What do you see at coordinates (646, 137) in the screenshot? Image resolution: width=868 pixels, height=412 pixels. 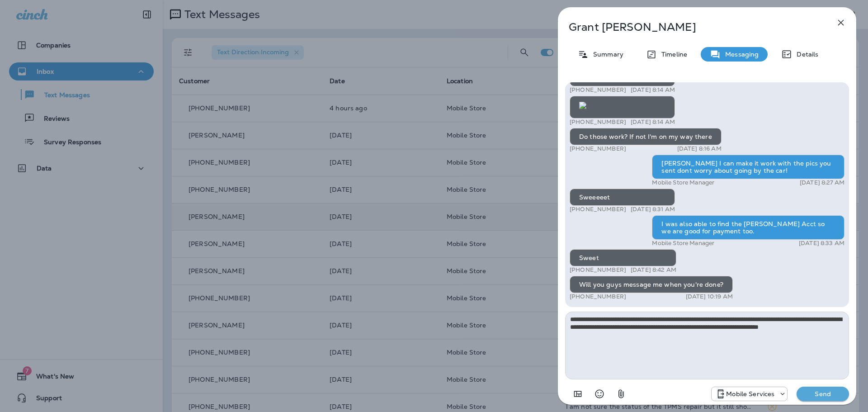 I see `div: Do those work? If not I'm on my way there` at bounding box center [646, 137].